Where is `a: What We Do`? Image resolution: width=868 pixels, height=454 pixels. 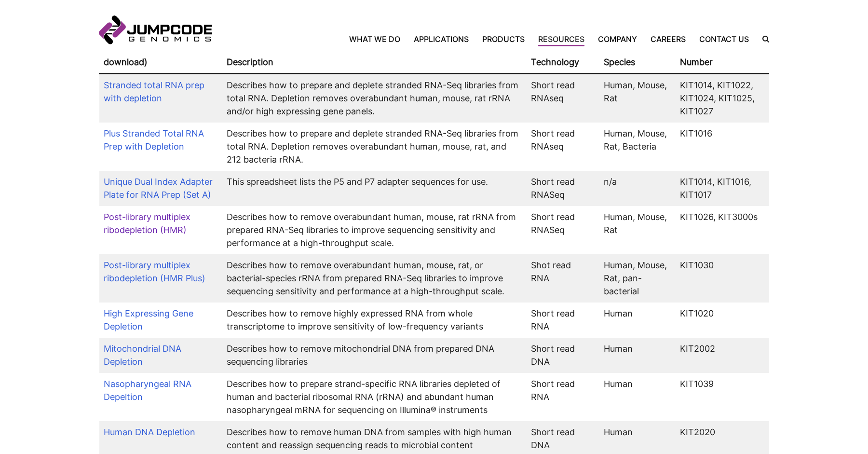 a: What We Do is located at coordinates (378, 39).